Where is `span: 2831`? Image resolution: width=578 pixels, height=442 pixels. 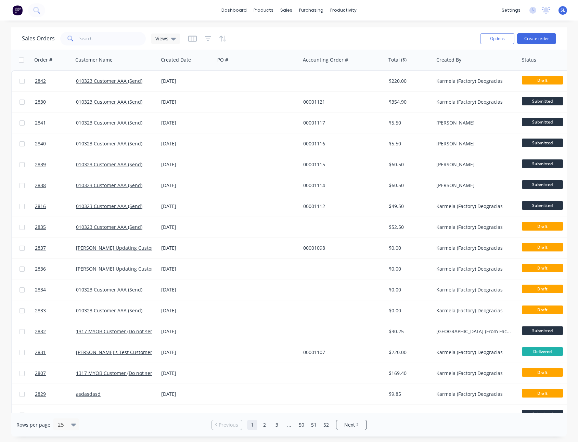 span: 2831 is located at coordinates (40, 353).